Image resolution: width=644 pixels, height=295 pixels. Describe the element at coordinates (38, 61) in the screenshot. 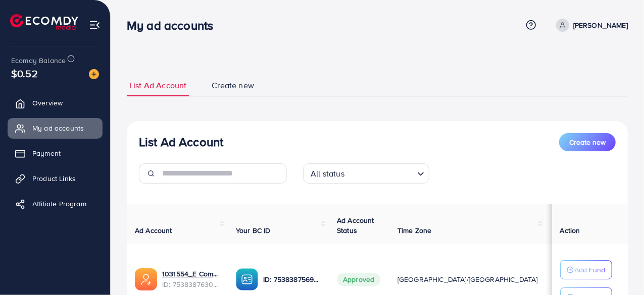

I see `span: Ecomdy Balance` at that location.